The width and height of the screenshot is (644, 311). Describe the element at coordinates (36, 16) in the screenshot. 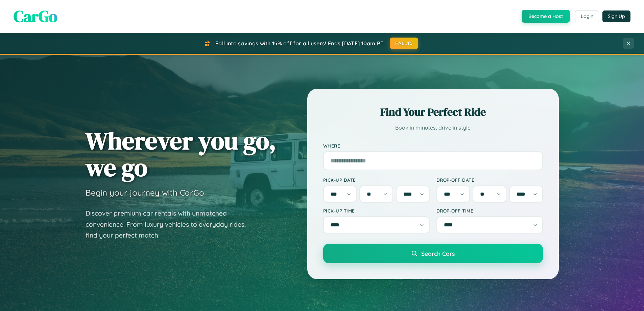

I see `span: CarGo` at that location.